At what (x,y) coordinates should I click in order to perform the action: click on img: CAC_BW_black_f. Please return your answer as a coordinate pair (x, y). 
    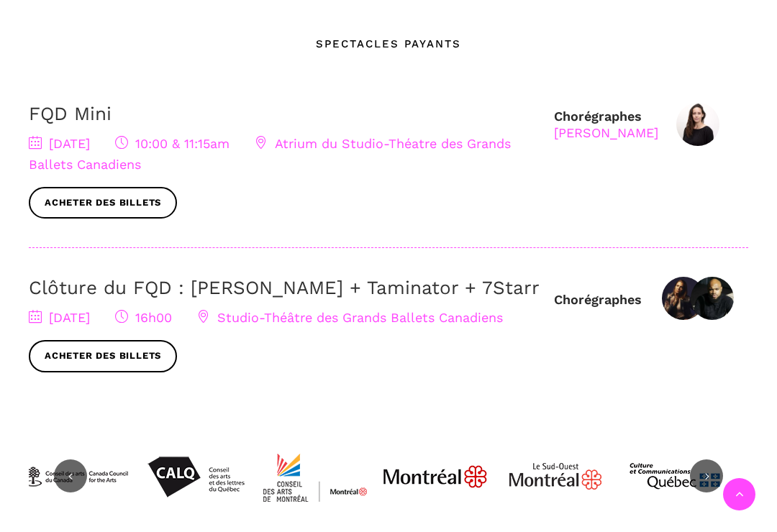
    Looking at the image, I should click on (75, 476).